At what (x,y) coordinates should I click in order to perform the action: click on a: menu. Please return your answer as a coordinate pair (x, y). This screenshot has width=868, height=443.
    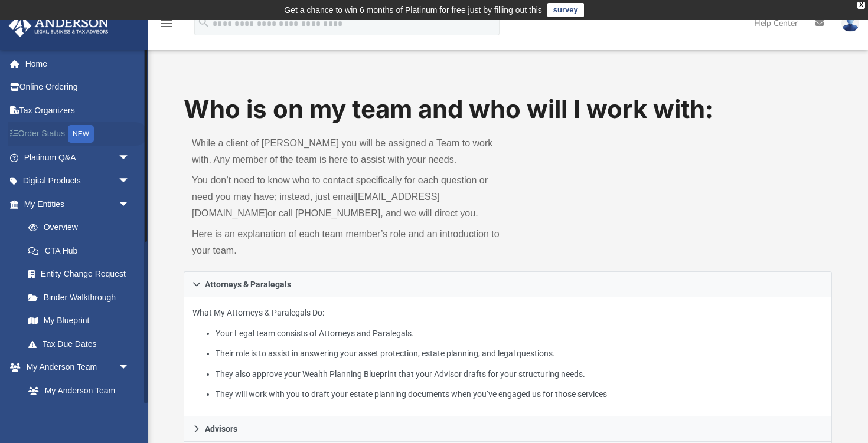
    Looking at the image, I should click on (166, 27).